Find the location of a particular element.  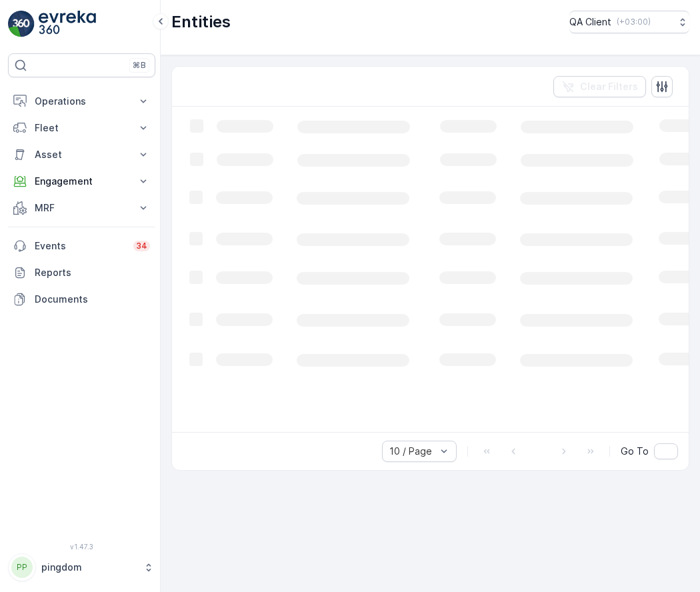

p: QA Client is located at coordinates (590, 22).